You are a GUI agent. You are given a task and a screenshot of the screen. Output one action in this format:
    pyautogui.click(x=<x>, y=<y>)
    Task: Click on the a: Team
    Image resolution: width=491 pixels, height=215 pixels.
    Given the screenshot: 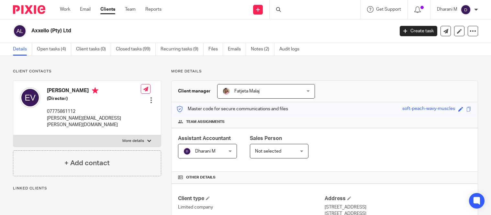 What is the action you would take?
    pyautogui.click(x=130, y=9)
    